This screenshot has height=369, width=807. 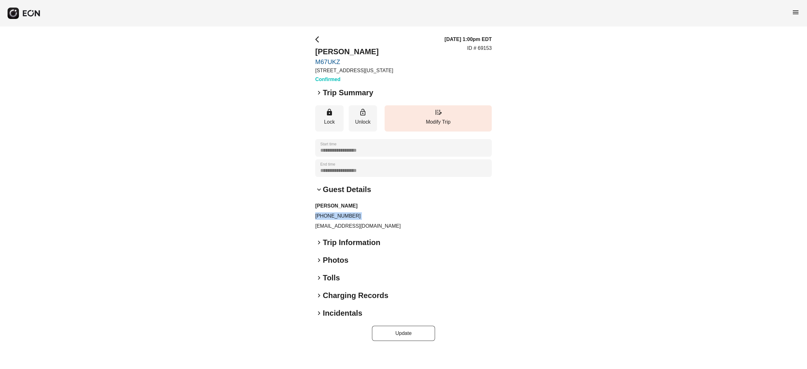 What do you see at coordinates (796, 12) in the screenshot?
I see `span: menu` at bounding box center [796, 12].